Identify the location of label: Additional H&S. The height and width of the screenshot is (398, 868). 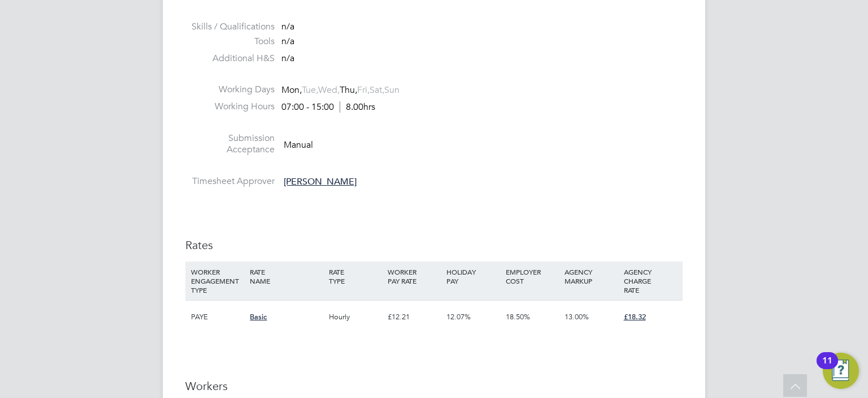
(230, 59).